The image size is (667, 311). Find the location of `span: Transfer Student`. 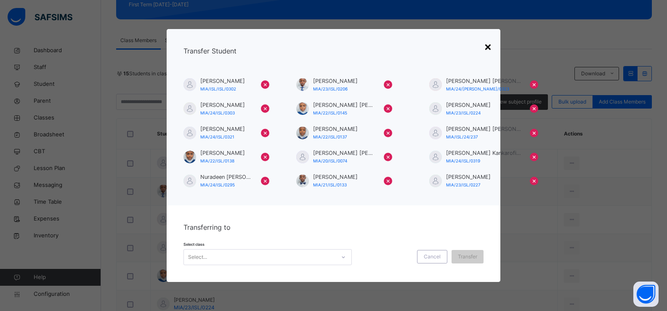

span: Transfer Student is located at coordinates (210, 51).